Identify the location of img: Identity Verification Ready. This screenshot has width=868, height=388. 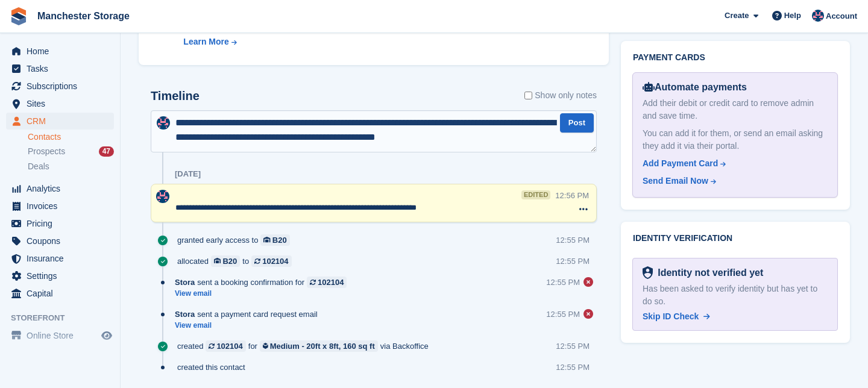
(647, 273).